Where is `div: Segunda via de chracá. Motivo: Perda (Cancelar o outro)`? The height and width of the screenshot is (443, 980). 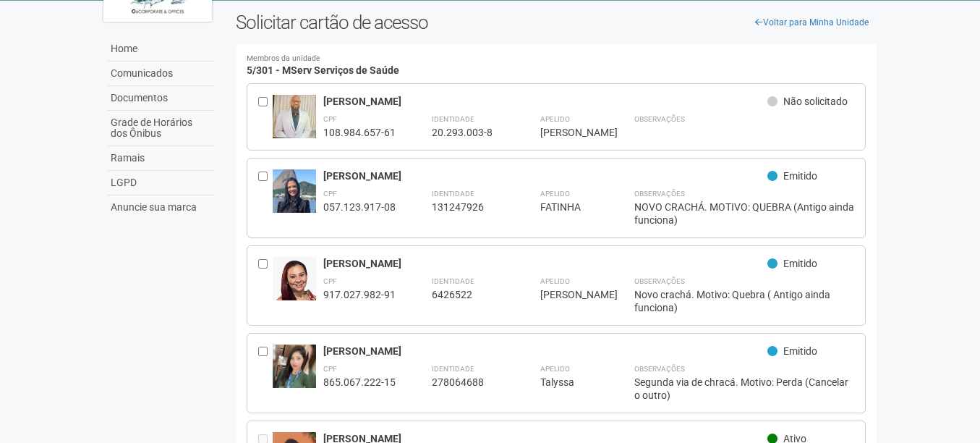 div: Segunda via de chracá. Motivo: Perda (Cancelar o outro) is located at coordinates (744, 389).